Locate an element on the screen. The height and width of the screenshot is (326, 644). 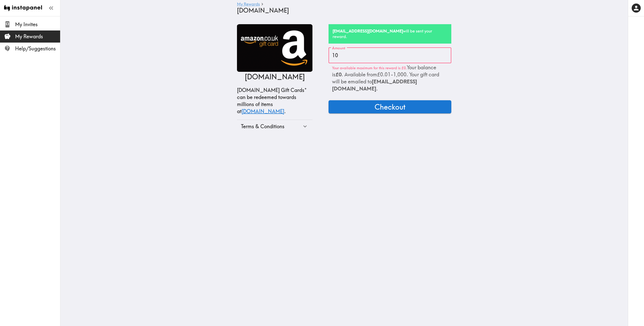
span: Checkout is located at coordinates (390, 107).